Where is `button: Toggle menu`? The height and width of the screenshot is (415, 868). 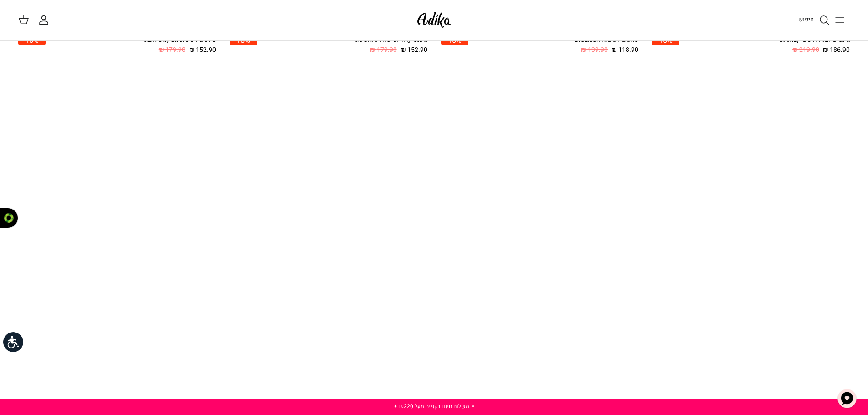
button: Toggle menu is located at coordinates (840, 20).